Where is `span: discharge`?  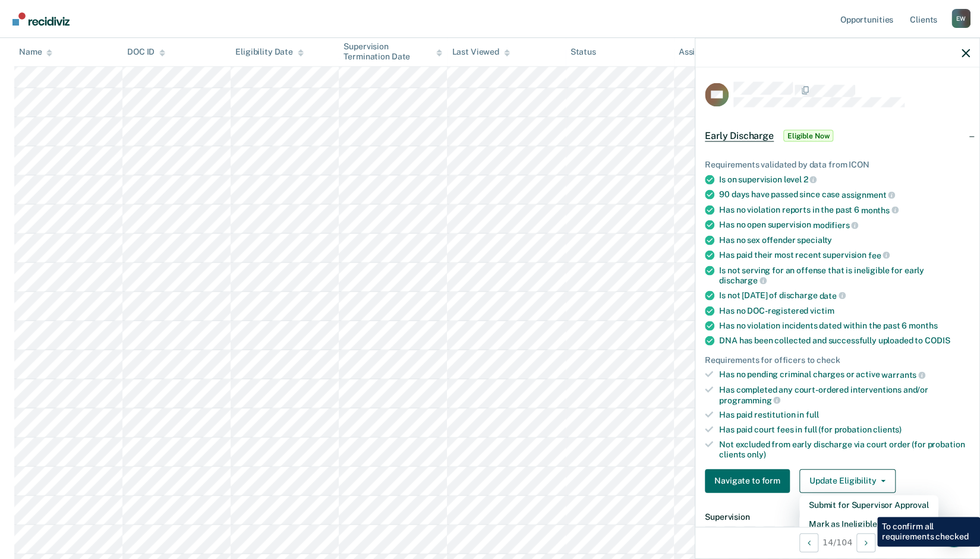 span: discharge is located at coordinates (743, 280).